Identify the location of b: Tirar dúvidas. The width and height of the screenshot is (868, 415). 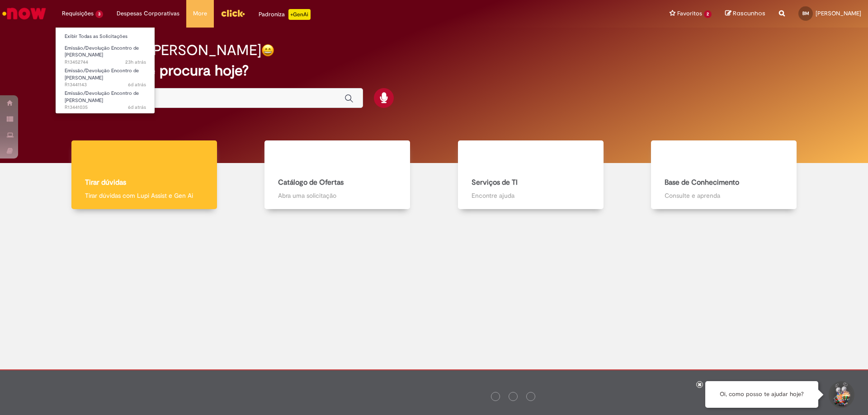
(105, 182).